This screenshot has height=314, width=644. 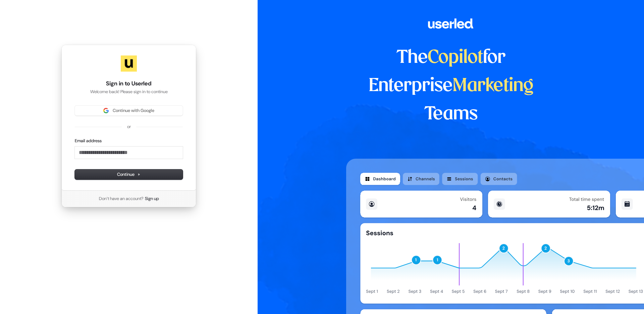 I want to click on img: Sign in with Google, so click(x=106, y=110).